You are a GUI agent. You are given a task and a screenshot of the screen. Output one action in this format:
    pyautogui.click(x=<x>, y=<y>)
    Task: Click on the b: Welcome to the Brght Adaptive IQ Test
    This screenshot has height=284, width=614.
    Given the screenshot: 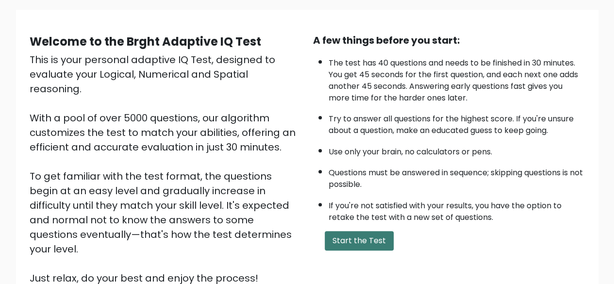 What is the action you would take?
    pyautogui.click(x=145, y=41)
    